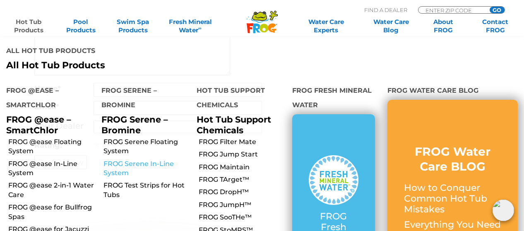 The width and height of the screenshot is (524, 231). What do you see at coordinates (131, 52) in the screenshot?
I see `h4: All Hot Tub Products` at bounding box center [131, 52].